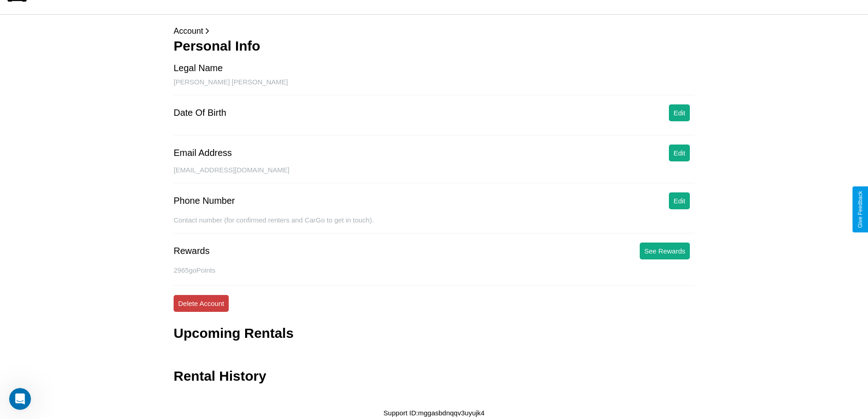 The image size is (868, 419). I want to click on p: 2965 goPoints, so click(434, 270).